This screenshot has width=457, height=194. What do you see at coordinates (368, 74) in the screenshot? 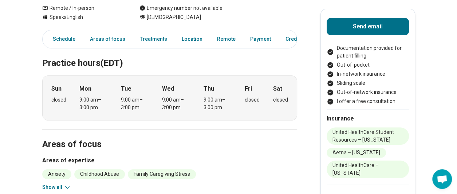
I see `li: In-network insurance` at bounding box center [368, 74].